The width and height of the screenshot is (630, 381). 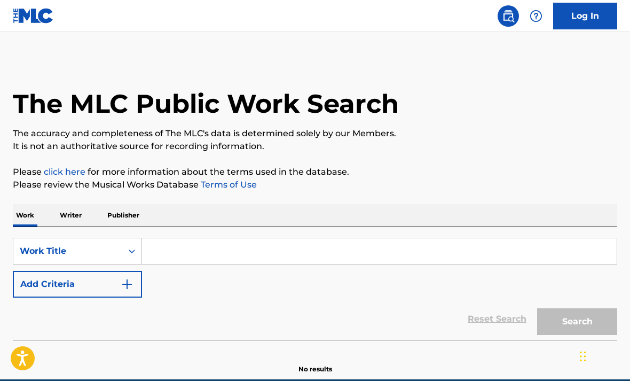 What do you see at coordinates (585, 16) in the screenshot?
I see `a: Log In` at bounding box center [585, 16].